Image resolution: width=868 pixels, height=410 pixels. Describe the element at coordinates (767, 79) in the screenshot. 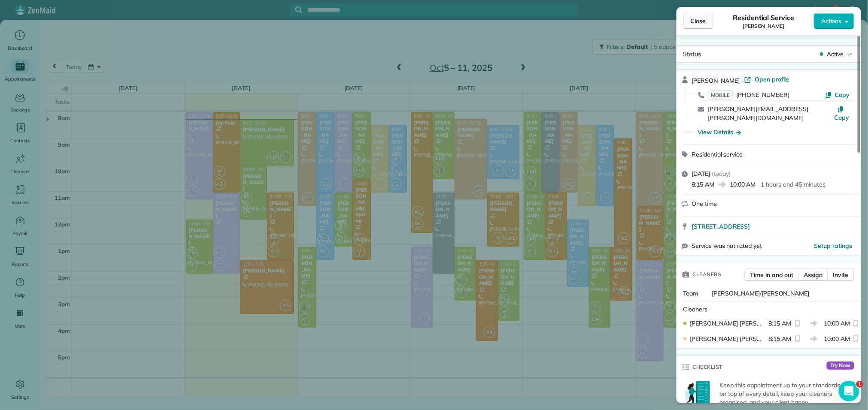

I see `a: Open profile` at that location.